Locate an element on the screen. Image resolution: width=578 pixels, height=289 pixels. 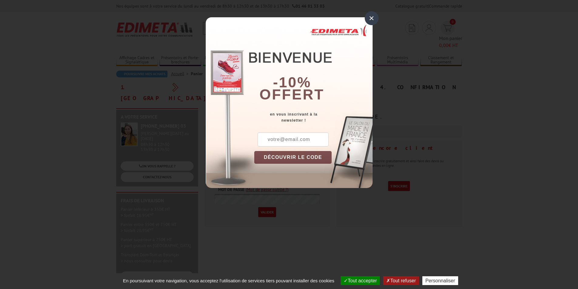
button: Tout refuser is located at coordinates (401, 280).